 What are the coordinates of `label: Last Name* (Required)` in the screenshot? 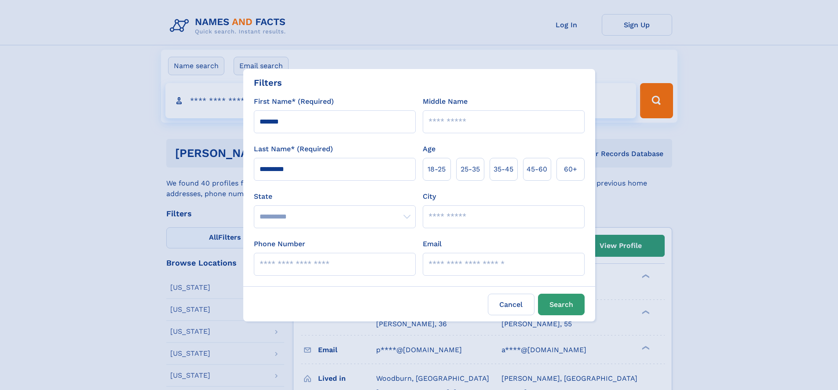 It's located at (293, 149).